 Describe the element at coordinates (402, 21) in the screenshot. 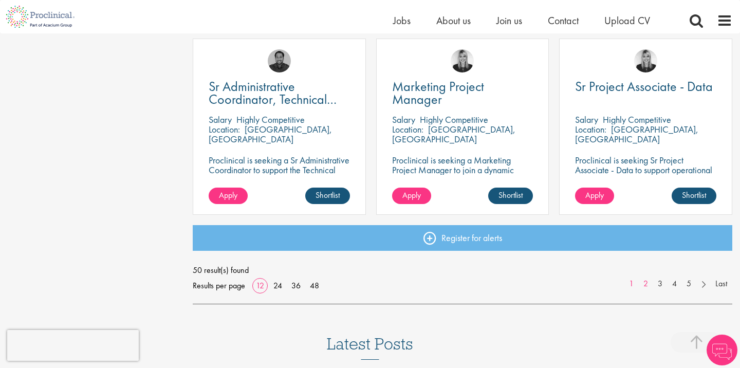

I see `span: Jobs` at that location.